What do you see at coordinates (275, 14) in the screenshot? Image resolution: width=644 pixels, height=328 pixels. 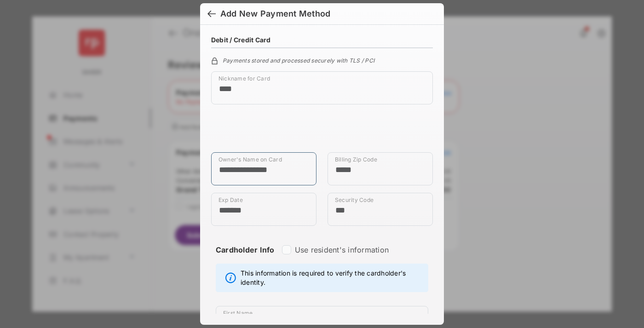 I see `div: Add New Payment Method` at bounding box center [275, 14].